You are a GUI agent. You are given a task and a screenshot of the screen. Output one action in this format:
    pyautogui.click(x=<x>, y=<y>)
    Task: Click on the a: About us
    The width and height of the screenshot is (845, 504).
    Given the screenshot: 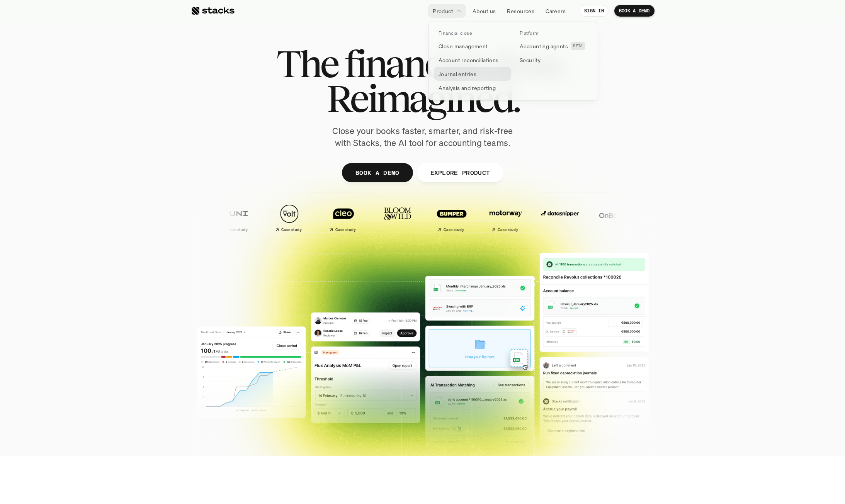 What is the action you would take?
    pyautogui.click(x=484, y=11)
    